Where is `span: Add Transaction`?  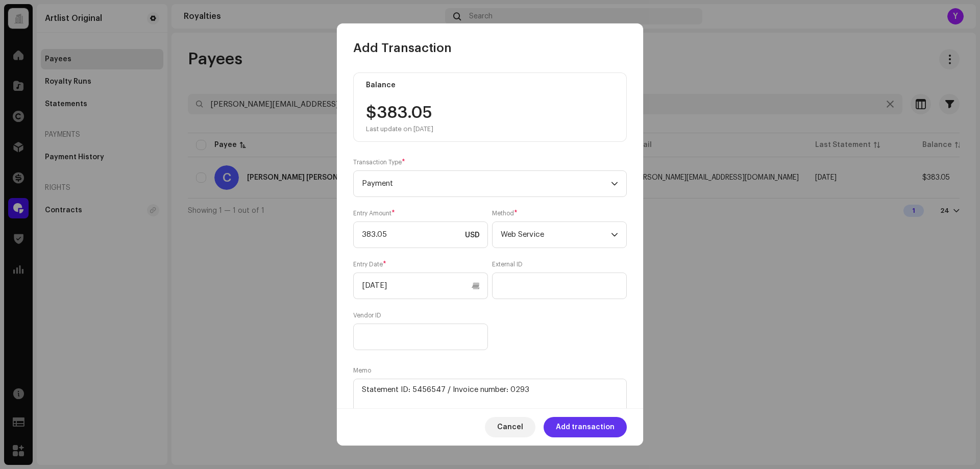
span: Add Transaction is located at coordinates (402, 48).